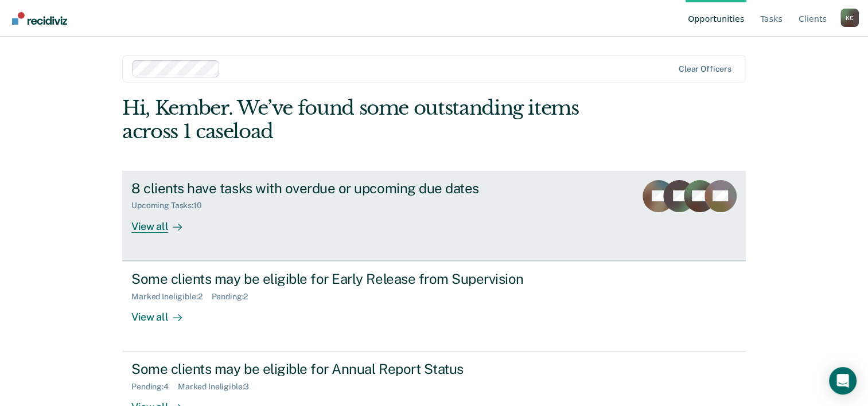 The image size is (868, 406). Describe the element at coordinates (850, 18) in the screenshot. I see `button: Profile dropdown button` at that location.